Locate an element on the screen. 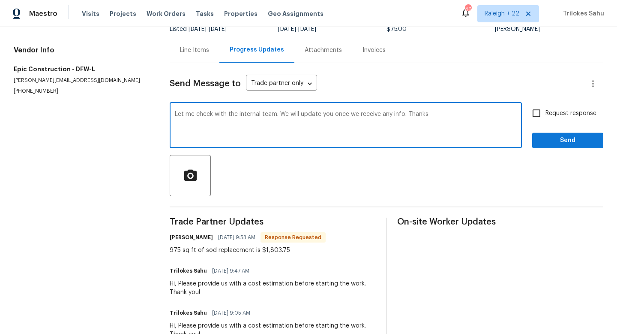 This screenshot has height=334, width=617. span: Tasks is located at coordinates (205, 14).